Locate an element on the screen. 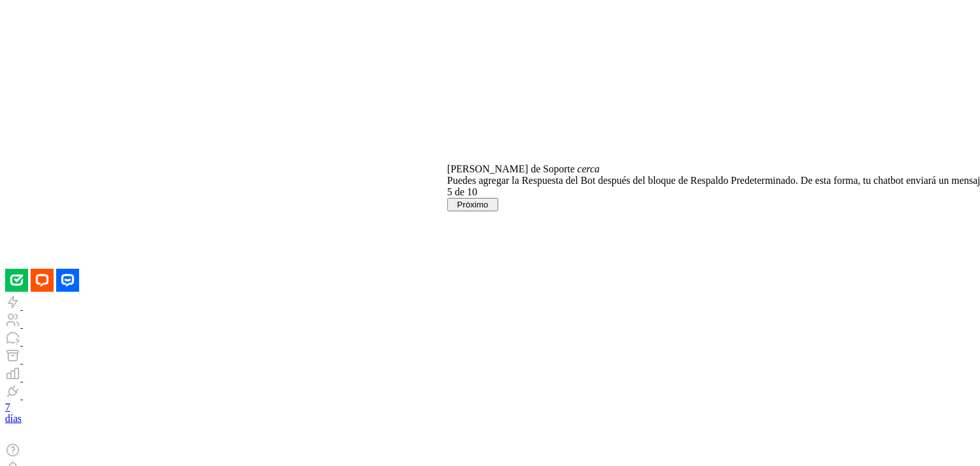 Image resolution: width=980 pixels, height=466 pixels. font: 5 de 10 is located at coordinates (462, 191).